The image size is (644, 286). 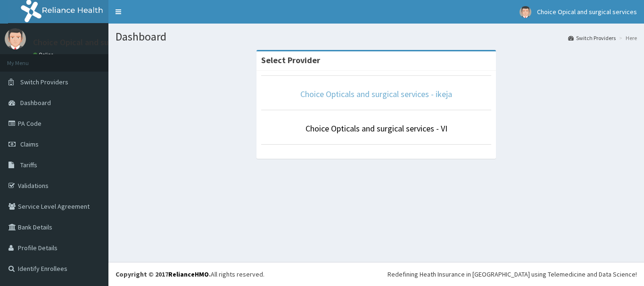 What do you see at coordinates (188, 274) in the screenshot?
I see `a: RelianceHMO` at bounding box center [188, 274].